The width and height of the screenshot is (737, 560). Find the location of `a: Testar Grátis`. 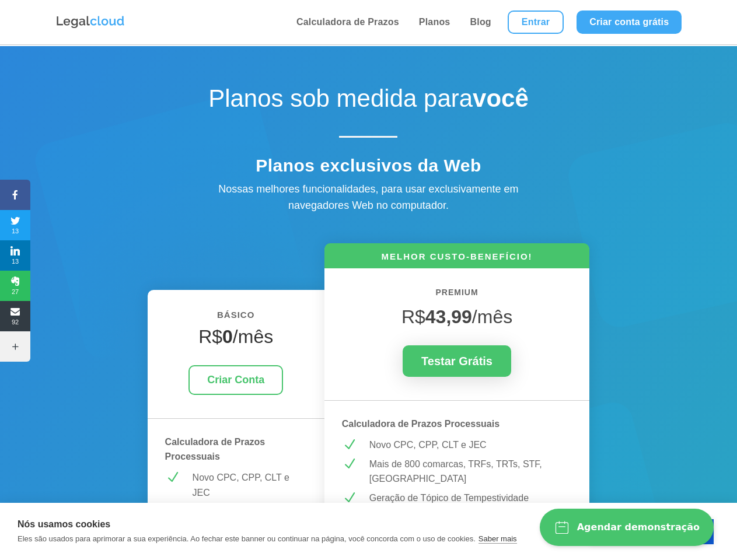

a: Testar Grátis is located at coordinates (457, 361).